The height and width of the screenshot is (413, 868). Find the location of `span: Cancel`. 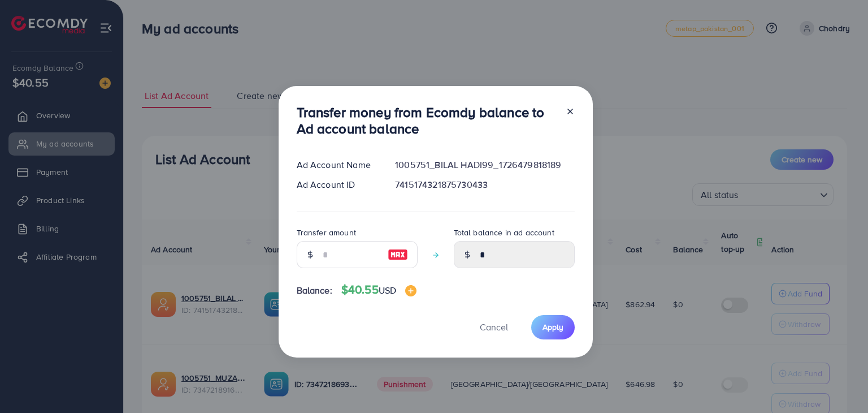

span: Cancel is located at coordinates (494, 327).